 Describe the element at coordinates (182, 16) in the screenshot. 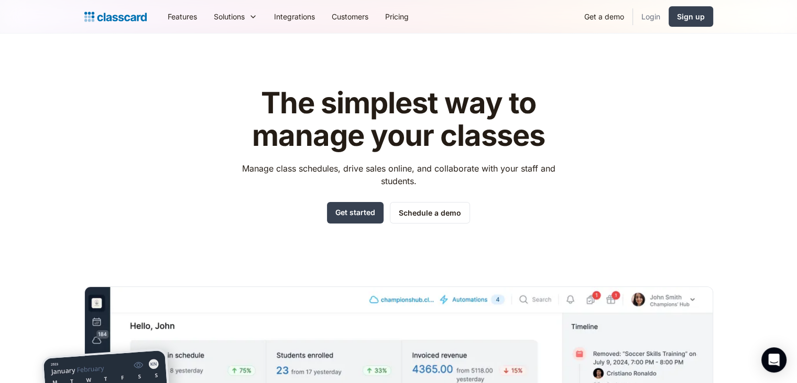

I see `a: Features` at that location.